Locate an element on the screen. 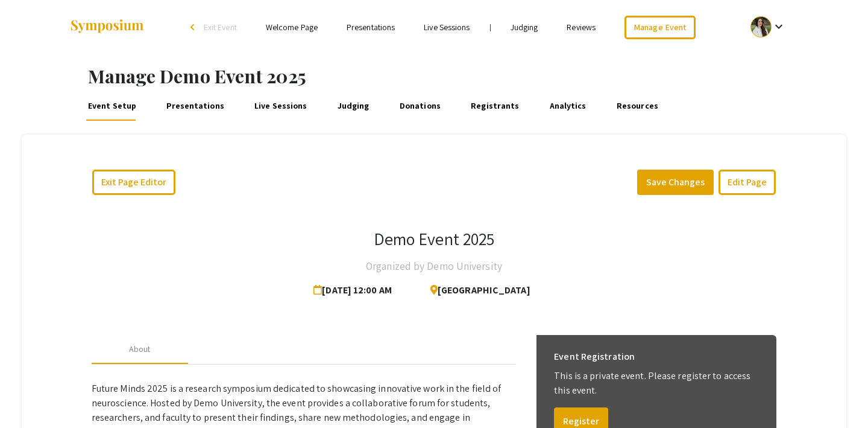 Image resolution: width=868 pixels, height=428 pixels. button: Save Changes is located at coordinates (675, 182).